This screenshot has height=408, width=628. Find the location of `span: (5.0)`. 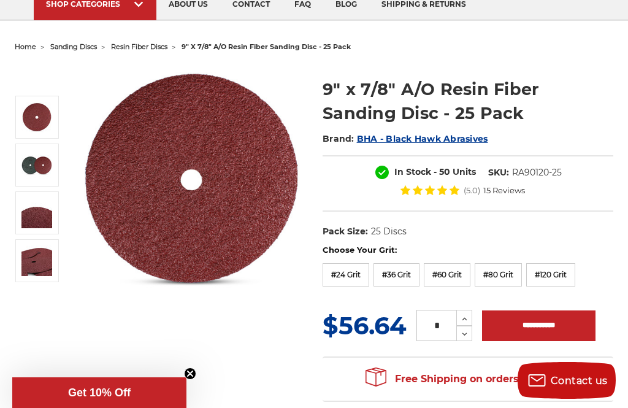

span: (5.0) is located at coordinates (471, 190).